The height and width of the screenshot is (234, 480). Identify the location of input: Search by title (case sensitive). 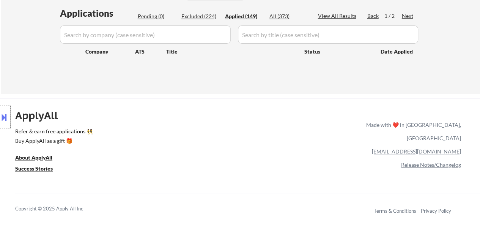
(328, 34).